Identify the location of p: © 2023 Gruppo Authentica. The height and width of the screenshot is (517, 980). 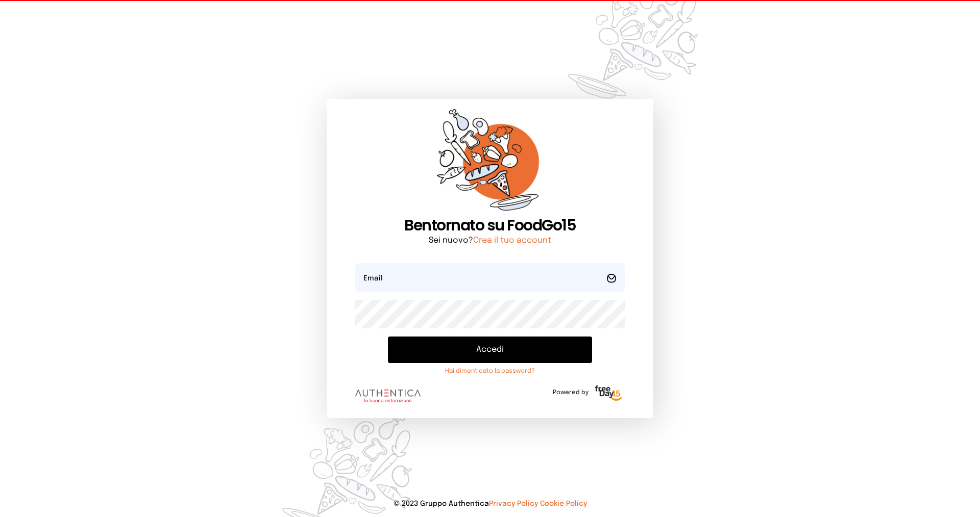
(490, 504).